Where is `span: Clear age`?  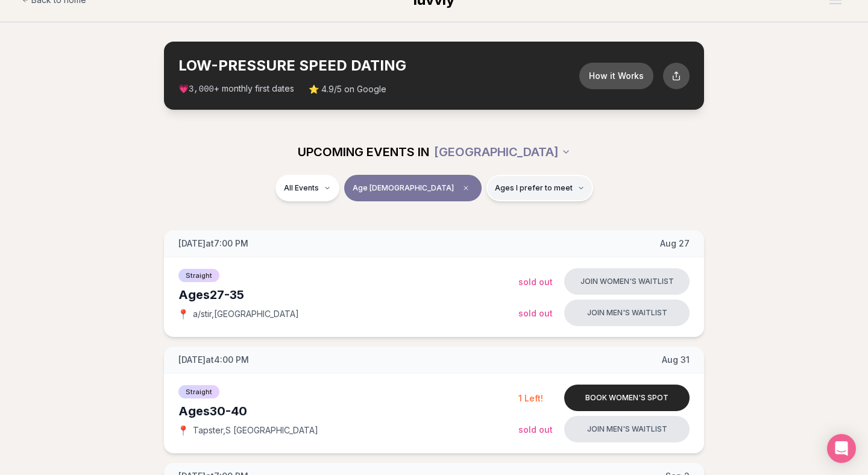 span: Clear age is located at coordinates (466, 188).